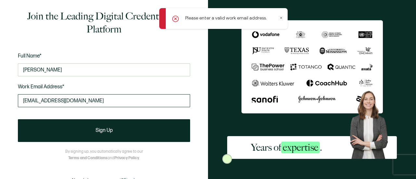  Describe the element at coordinates (104, 23) in the screenshot. I see `h1: Join the Leading Digital Credentialing Platform` at that location.